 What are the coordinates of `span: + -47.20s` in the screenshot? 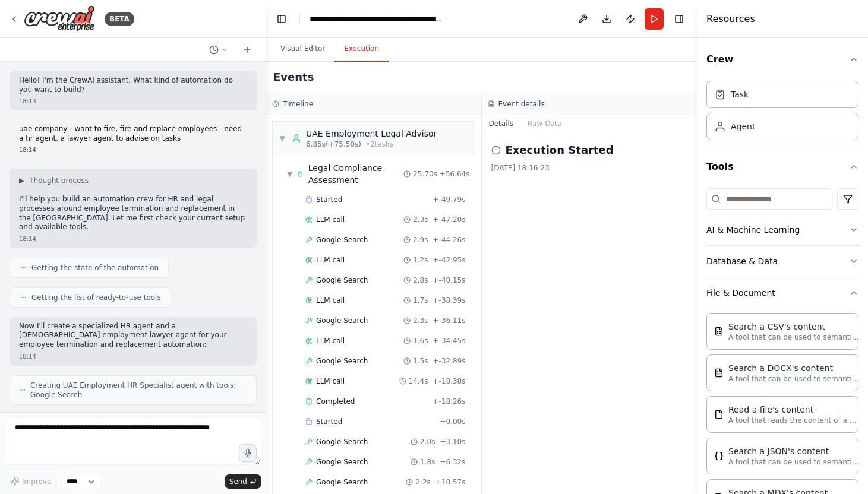 It's located at (449, 220).